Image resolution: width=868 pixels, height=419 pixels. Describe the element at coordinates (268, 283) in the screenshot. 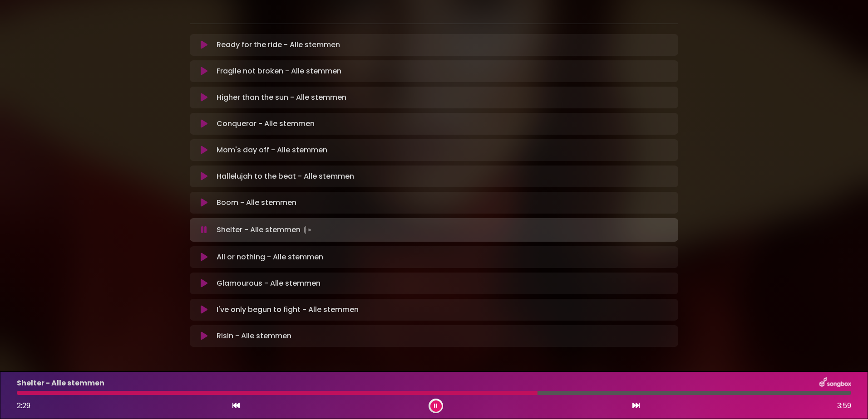

I see `p: Glamourous - Alle stemmen` at that location.